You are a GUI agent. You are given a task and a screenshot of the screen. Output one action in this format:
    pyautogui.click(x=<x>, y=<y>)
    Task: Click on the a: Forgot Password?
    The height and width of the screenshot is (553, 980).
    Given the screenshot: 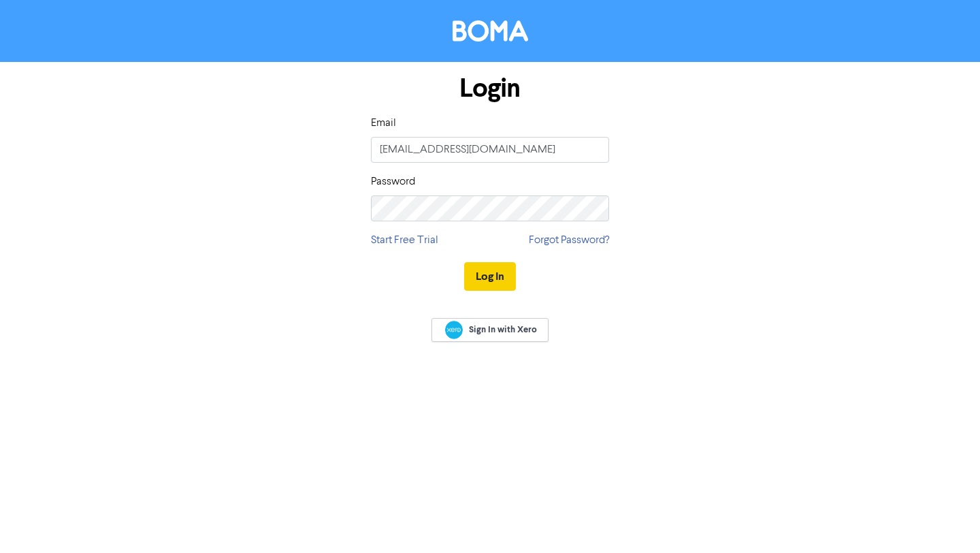 What is the action you would take?
    pyautogui.click(x=569, y=241)
    